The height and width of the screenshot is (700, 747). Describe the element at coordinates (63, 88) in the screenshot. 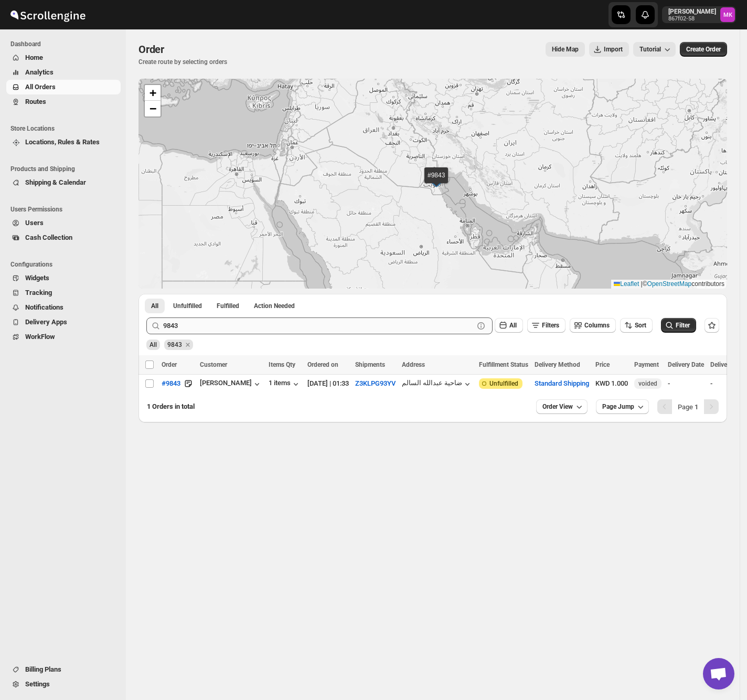

I see `button: All Orders` at that location.